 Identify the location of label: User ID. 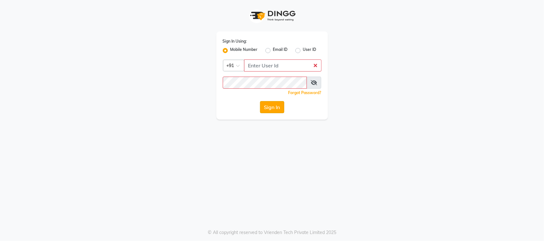
(310, 51).